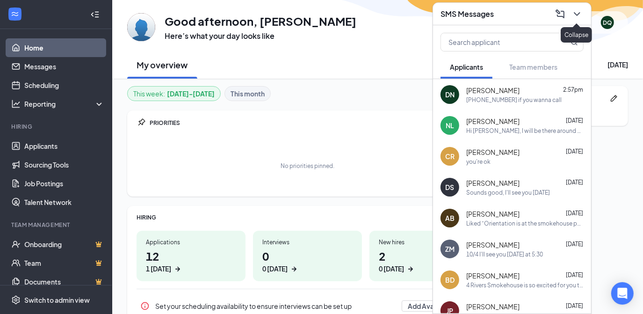  I want to click on a: OnboardingCrown, so click(64, 244).